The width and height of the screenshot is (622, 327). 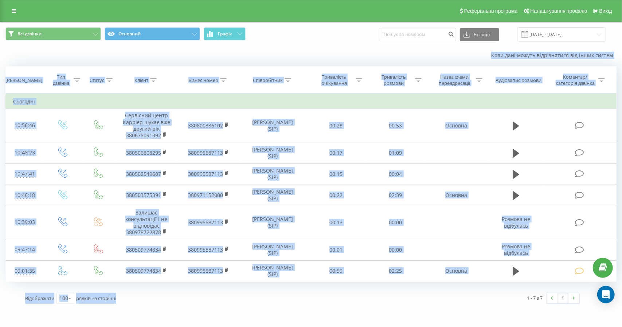 I want to click on span: Вихід, so click(x=606, y=11).